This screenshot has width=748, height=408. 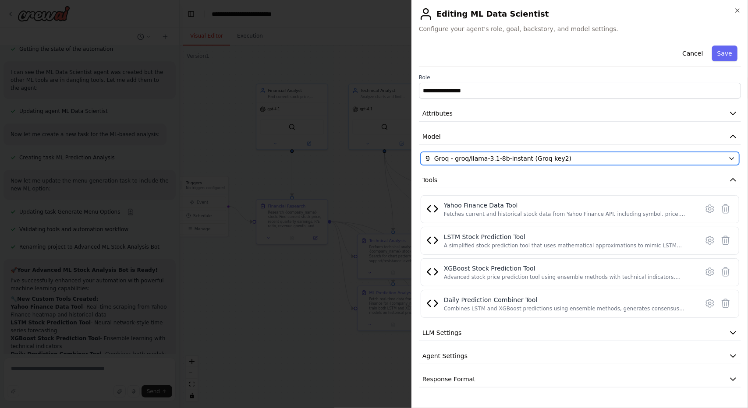 I want to click on button: Model, so click(x=579, y=137).